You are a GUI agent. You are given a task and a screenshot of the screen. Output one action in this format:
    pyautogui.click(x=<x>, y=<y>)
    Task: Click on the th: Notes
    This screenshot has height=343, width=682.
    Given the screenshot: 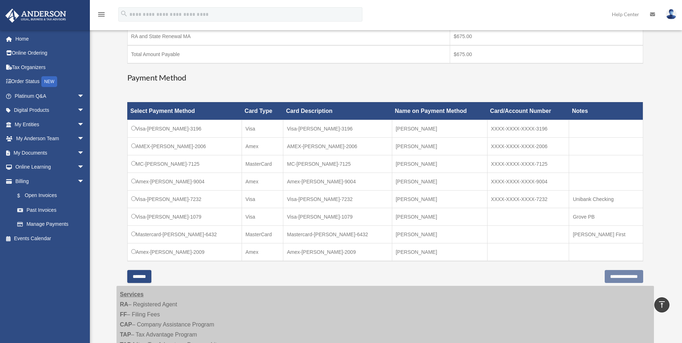 What is the action you would take?
    pyautogui.click(x=606, y=111)
    